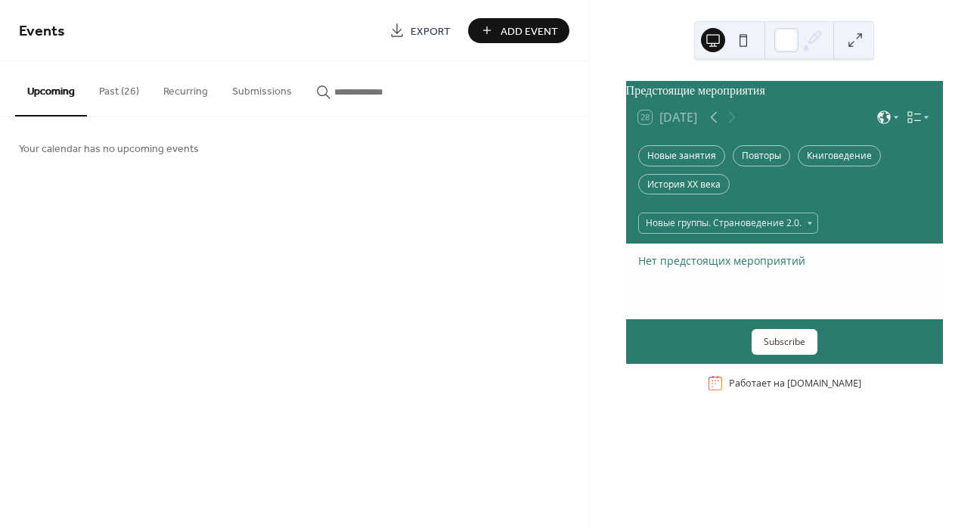 The image size is (980, 528). I want to click on button: Recurring, so click(185, 88).